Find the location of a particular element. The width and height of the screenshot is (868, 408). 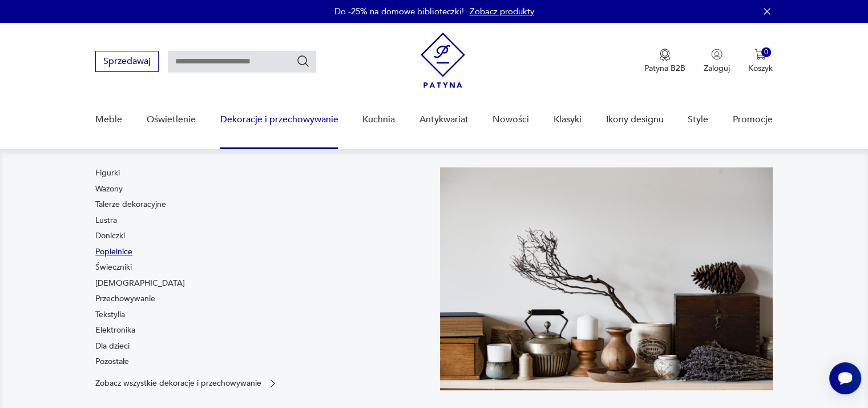

a: Sprzedawaj is located at coordinates (127, 62).